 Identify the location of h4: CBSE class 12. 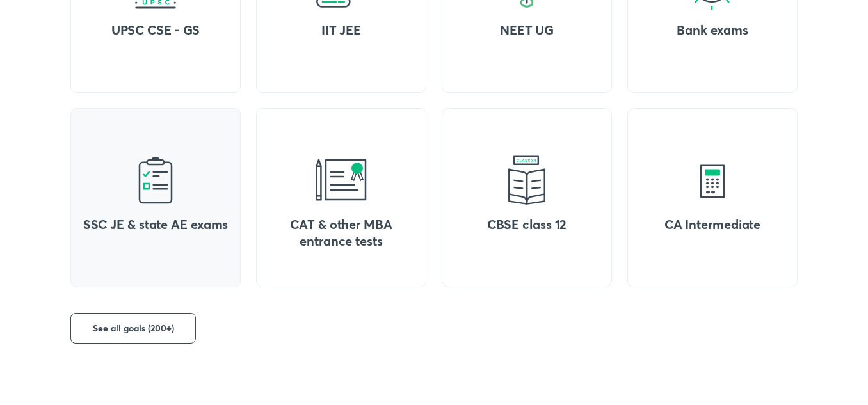
(527, 224).